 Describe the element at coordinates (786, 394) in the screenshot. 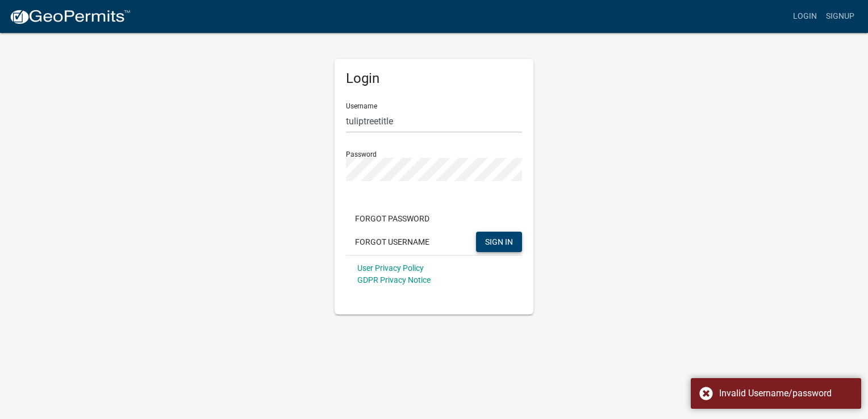

I see `div: Invalid Username/password` at that location.